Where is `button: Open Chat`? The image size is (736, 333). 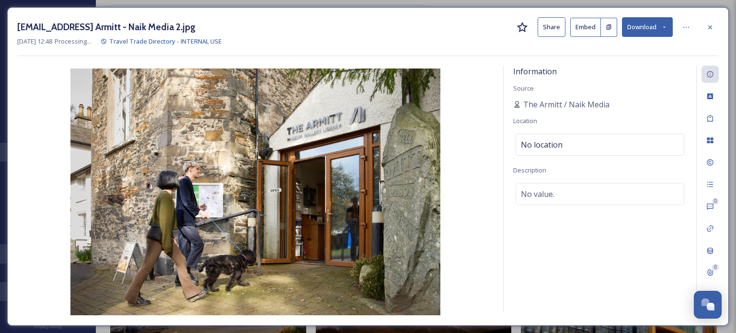
button: Open Chat is located at coordinates (707, 305).